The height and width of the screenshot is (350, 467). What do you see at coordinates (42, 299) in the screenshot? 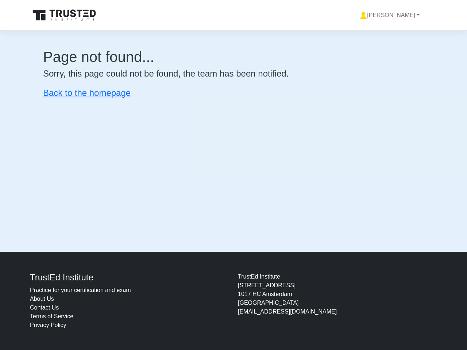
I see `a: About Us` at bounding box center [42, 299].